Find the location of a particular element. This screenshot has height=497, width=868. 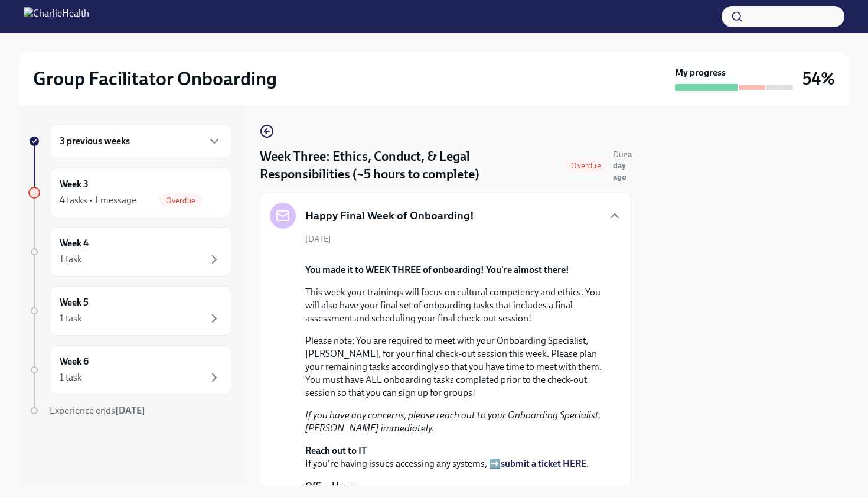

h3: 54% is located at coordinates (818, 79).